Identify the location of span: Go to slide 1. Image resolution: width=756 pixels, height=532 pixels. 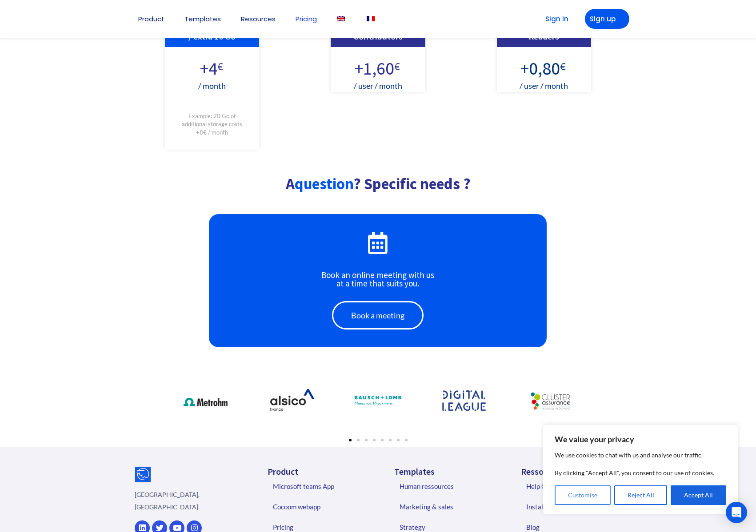
(350, 440).